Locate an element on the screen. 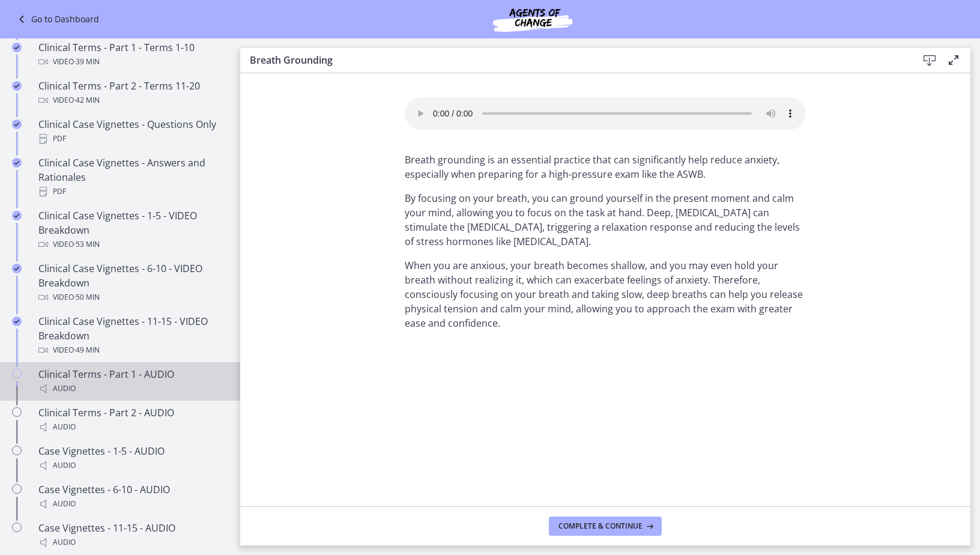 This screenshot has width=980, height=555. div: Clinical Case Vignettes - 6-10 - VIDEO Breakdown is located at coordinates (132, 283).